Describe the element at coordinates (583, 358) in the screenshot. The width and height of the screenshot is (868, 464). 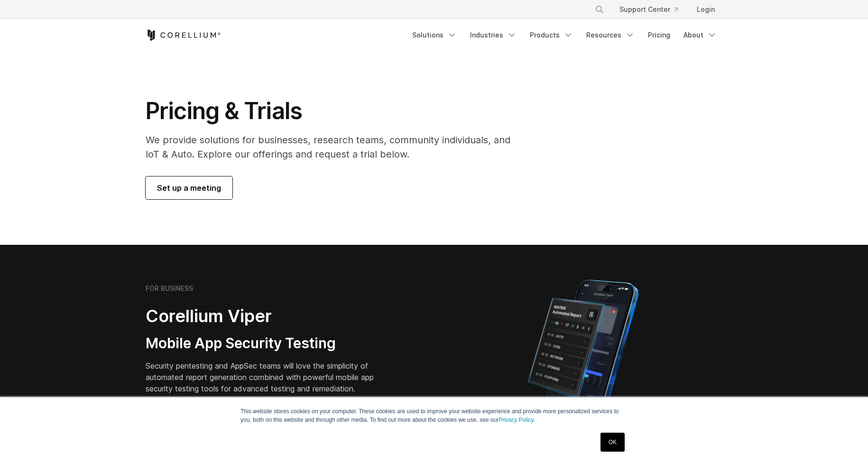
I see `img: Corellium MATRIX automated report on iPhone showing app vulnerability test results across securit...` at that location.